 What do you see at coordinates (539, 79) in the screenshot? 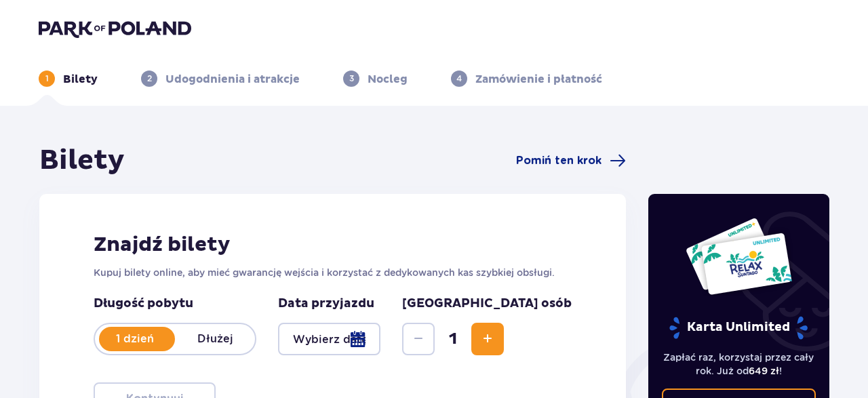
I see `p: Zamówienie i płatność` at bounding box center [539, 79].